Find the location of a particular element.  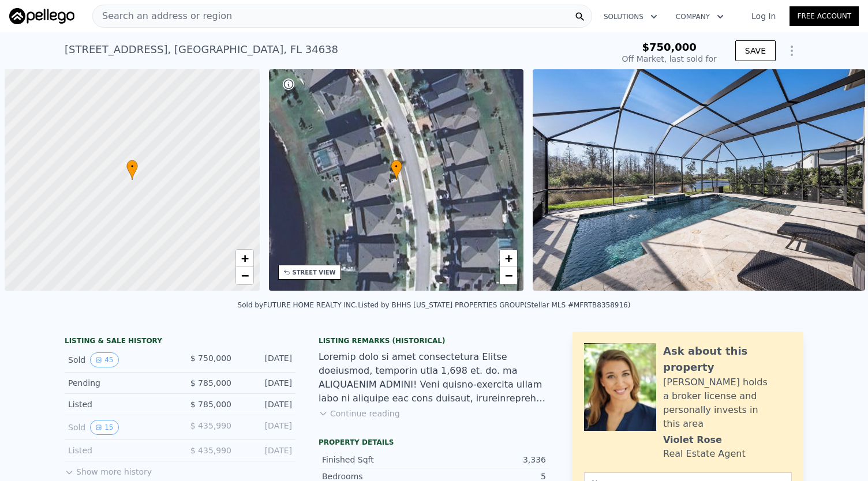

div: Ask about this property is located at coordinates (727, 360).